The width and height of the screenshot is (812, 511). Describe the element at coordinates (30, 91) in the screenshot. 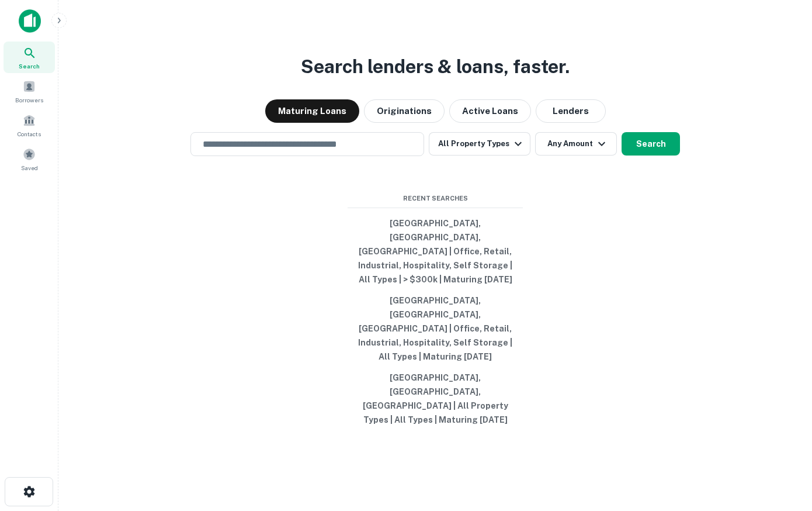

I see `a: Borrowers` at that location.